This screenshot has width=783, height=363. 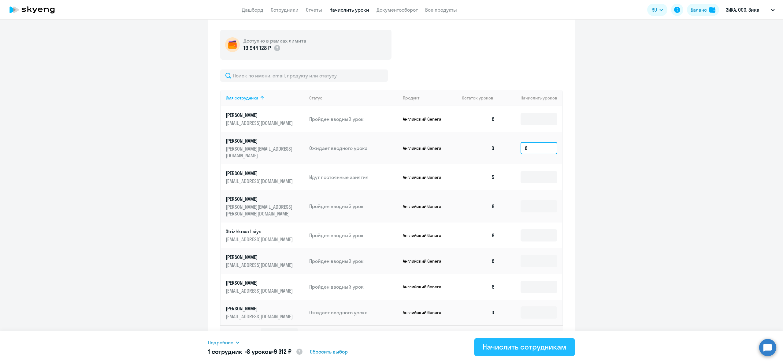 I want to click on button: Балансbalance, so click(x=702, y=10).